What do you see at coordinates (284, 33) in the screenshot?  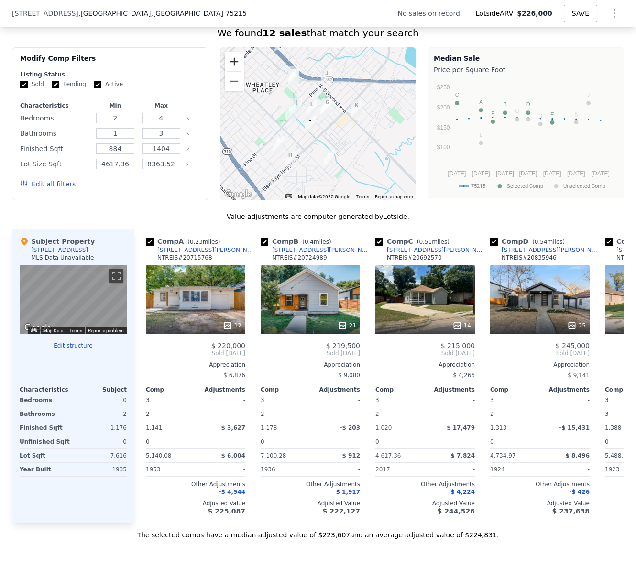 I see `strong: 12 sales` at bounding box center [284, 33].